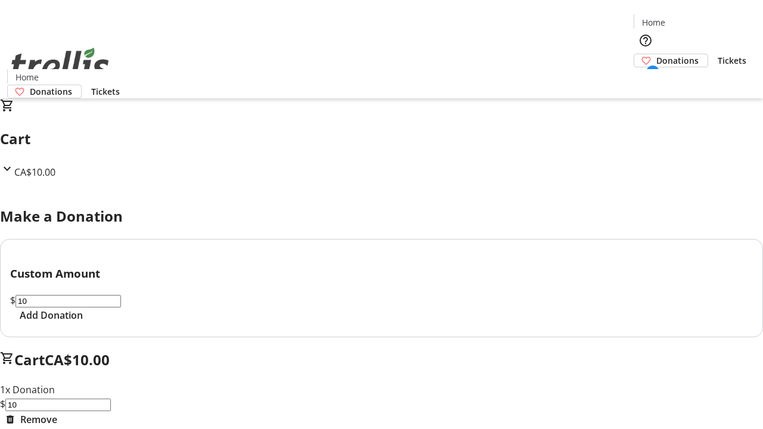 This screenshot has width=763, height=429. What do you see at coordinates (51, 315) in the screenshot?
I see `button: Add Donation` at bounding box center [51, 315].